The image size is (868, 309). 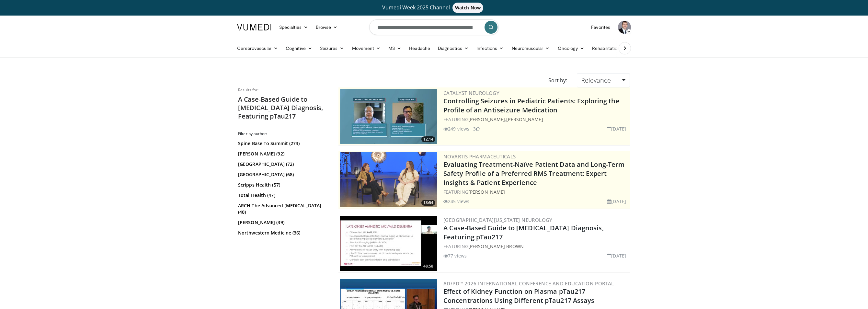 I want to click on a: Total Health (47), so click(x=282, y=195).